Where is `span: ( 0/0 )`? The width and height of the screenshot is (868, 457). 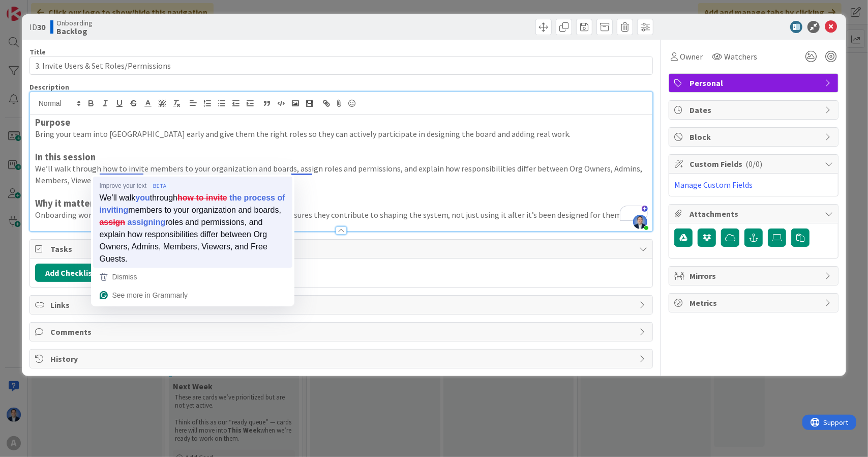 span: ( 0/0 ) is located at coordinates (753, 164).